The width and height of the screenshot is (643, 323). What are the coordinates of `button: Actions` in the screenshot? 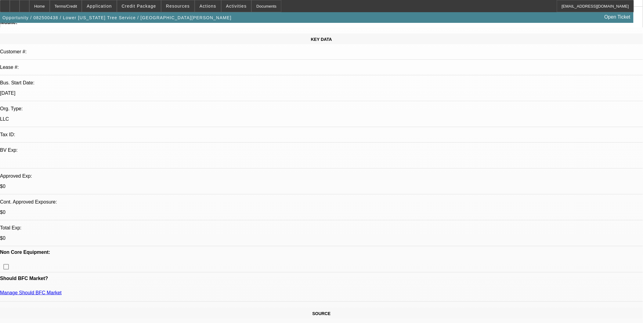 It's located at (208, 6).